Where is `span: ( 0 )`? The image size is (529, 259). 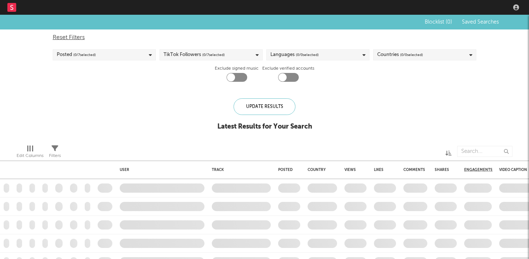 span: ( 0 ) is located at coordinates (449, 22).